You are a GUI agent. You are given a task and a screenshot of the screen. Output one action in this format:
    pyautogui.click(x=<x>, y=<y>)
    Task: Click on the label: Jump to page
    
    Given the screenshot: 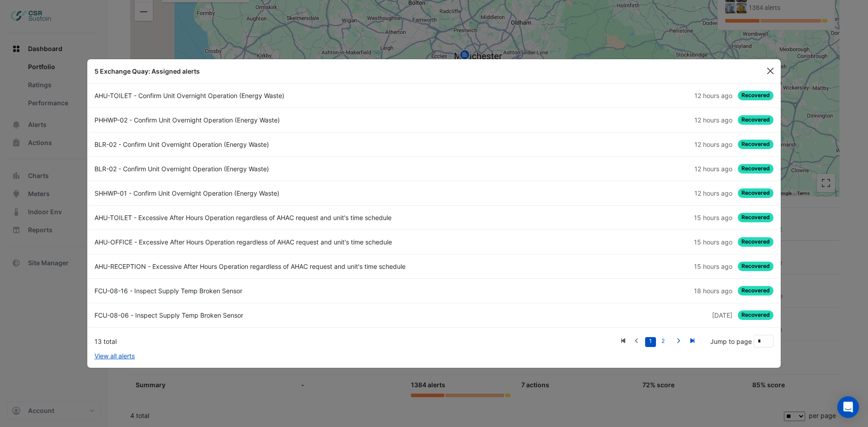 What is the action you would take?
    pyautogui.click(x=731, y=341)
    